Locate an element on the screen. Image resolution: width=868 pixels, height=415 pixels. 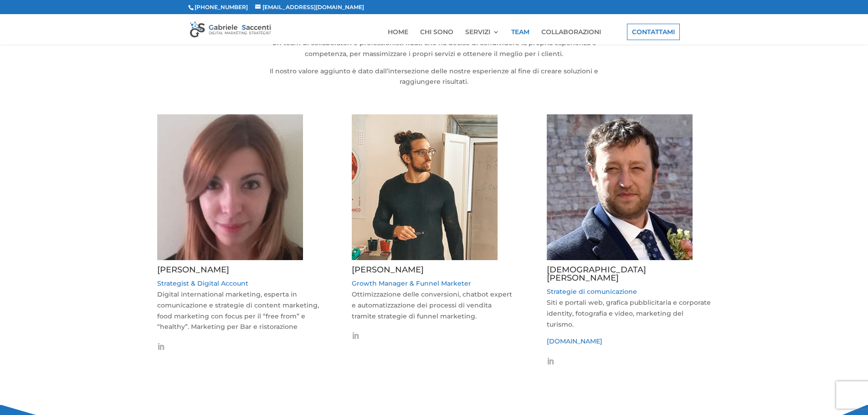
img: OMAR BRAGANTINI is located at coordinates (425, 187).